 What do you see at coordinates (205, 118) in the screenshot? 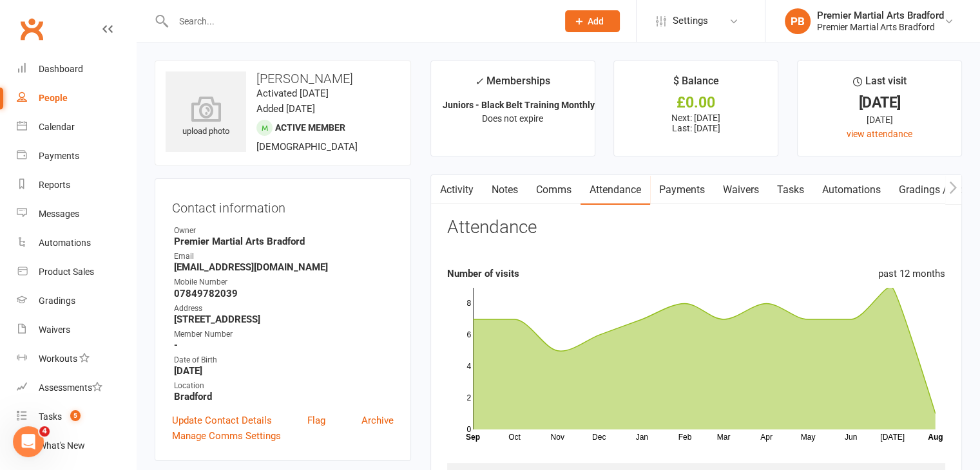
I see `div: upload photo` at bounding box center [205, 118].